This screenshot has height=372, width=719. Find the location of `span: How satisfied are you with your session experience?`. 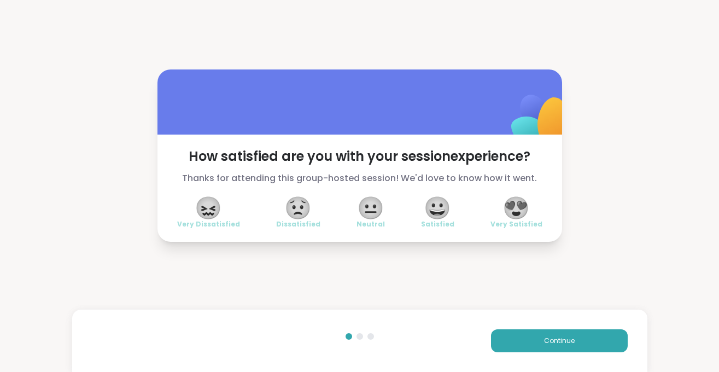

span: How satisfied are you with your session experience? is located at coordinates (360, 156).